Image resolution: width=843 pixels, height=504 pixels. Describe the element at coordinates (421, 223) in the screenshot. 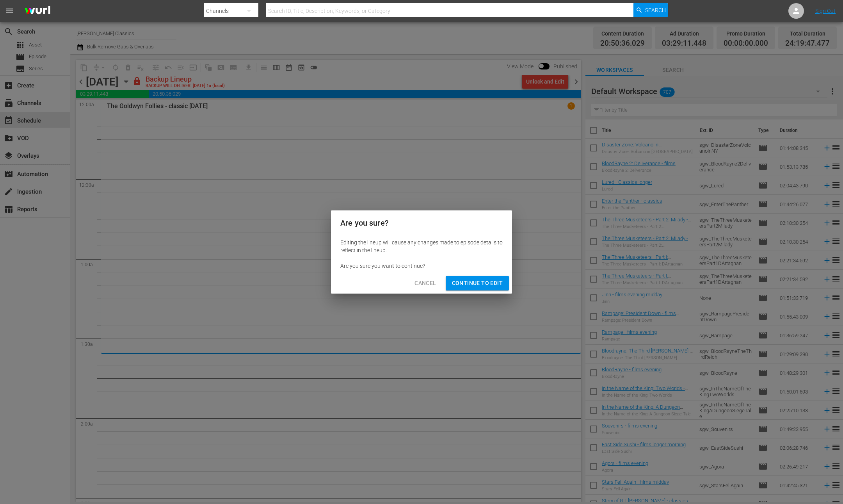

I see `h2: Are you sure?` at that location.